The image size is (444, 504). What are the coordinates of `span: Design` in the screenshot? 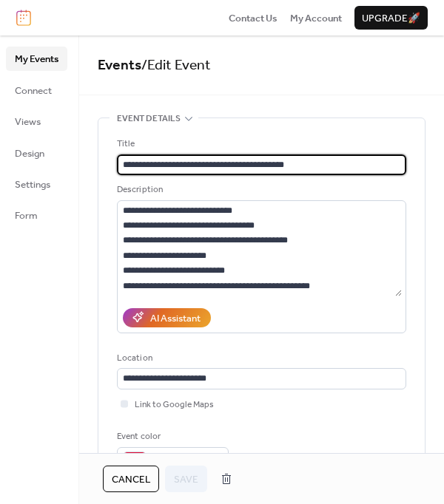 It's located at (30, 154).